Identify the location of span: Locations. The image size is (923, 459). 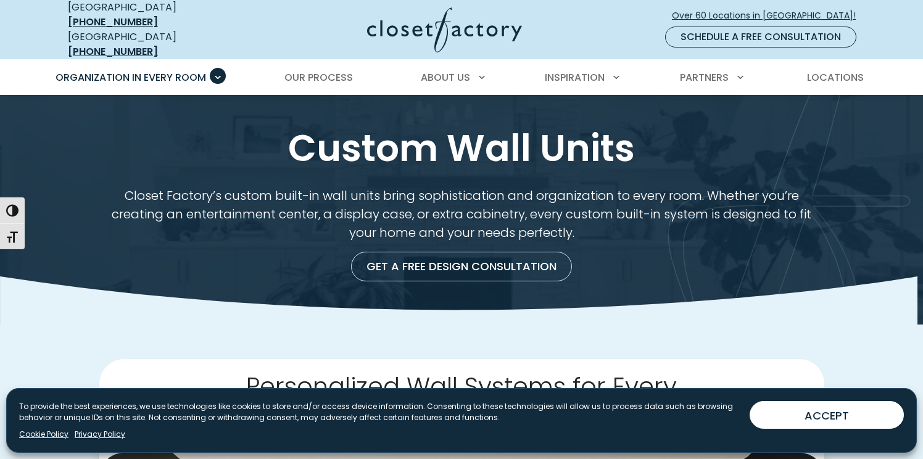
(835, 77).